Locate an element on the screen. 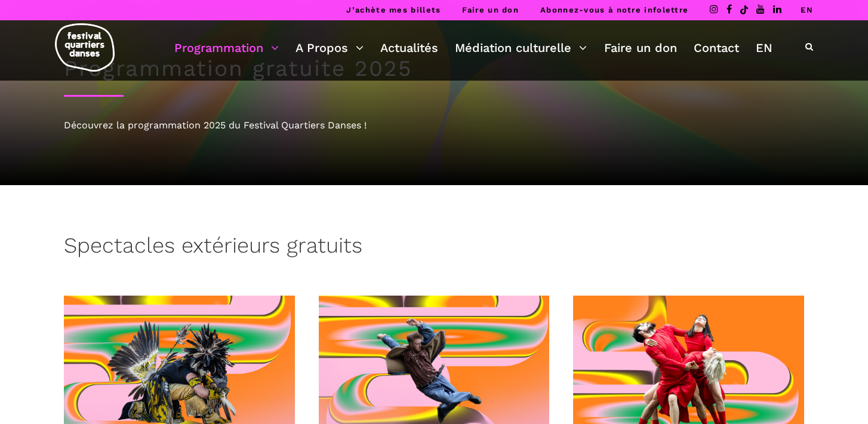 The height and width of the screenshot is (424, 868). a: Contact is located at coordinates (716, 48).